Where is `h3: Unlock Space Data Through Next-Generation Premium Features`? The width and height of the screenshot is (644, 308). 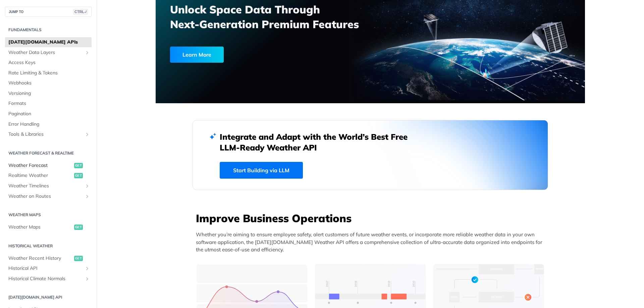
h3: Unlock Space Data Through Next-Generation Premium Features is located at coordinates (274, 17).